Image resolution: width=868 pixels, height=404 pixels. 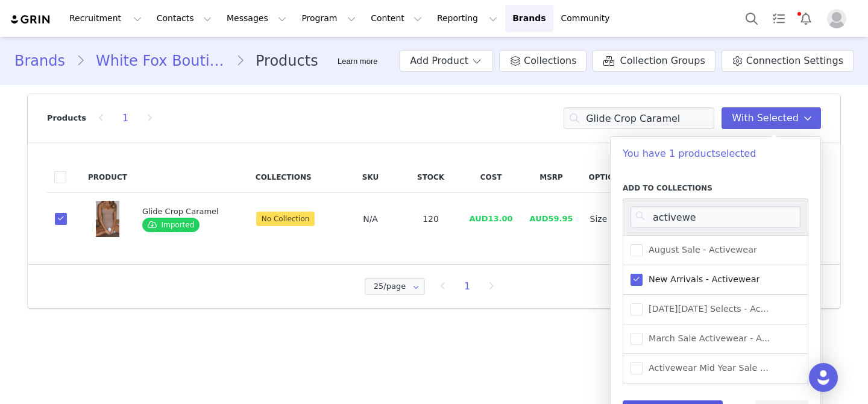 What do you see at coordinates (715, 217) in the screenshot?
I see `input: Search collections` at bounding box center [715, 217].